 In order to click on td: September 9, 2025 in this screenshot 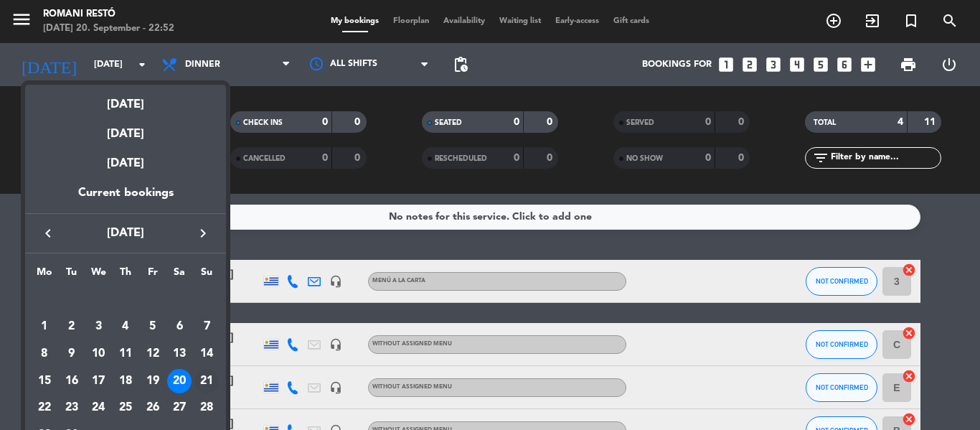, I will do `click(71, 354)`.